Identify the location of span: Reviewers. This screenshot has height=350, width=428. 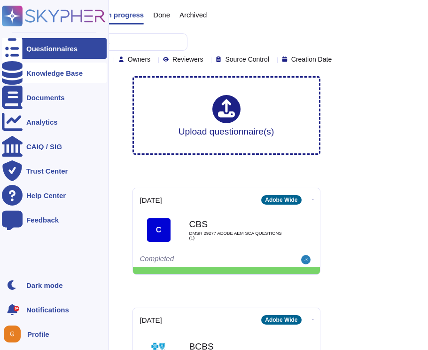
(188, 59).